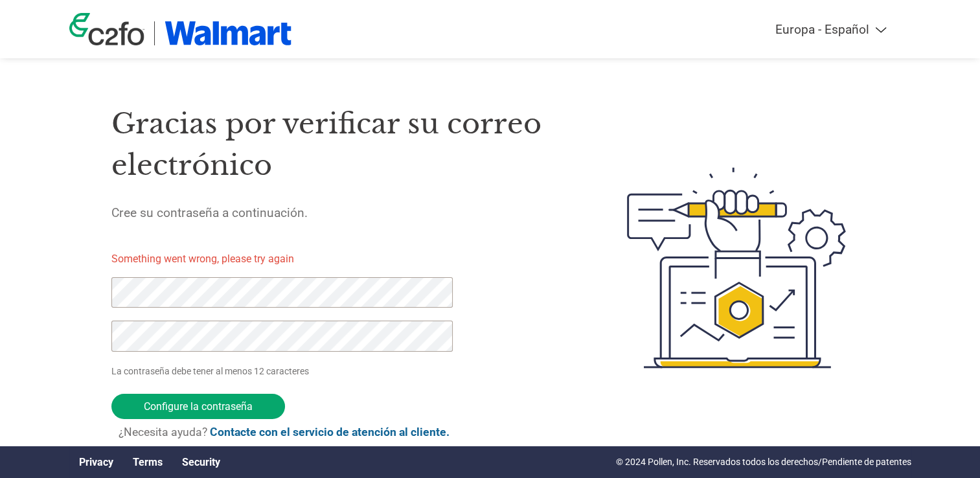 The width and height of the screenshot is (980, 478). I want to click on img: c2fo logo, so click(107, 29).